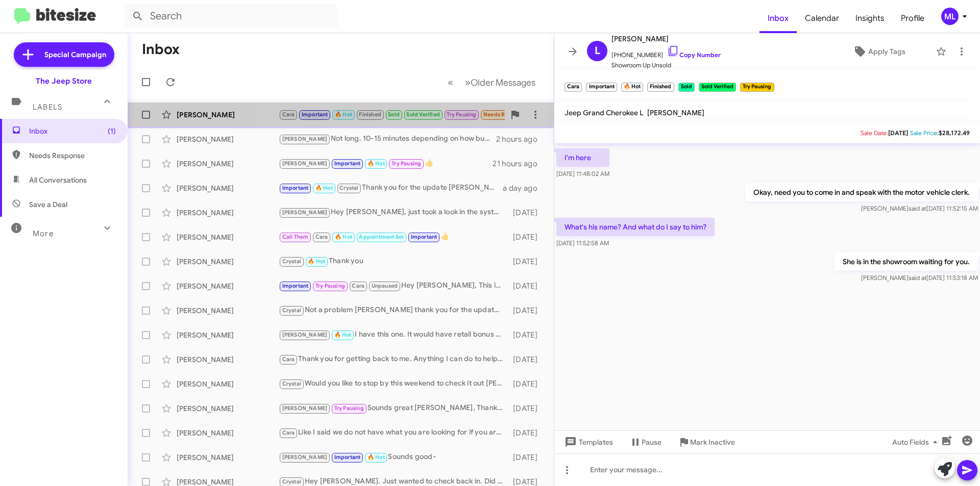 This screenshot has height=486, width=980. I want to click on button: ML, so click(950, 17).